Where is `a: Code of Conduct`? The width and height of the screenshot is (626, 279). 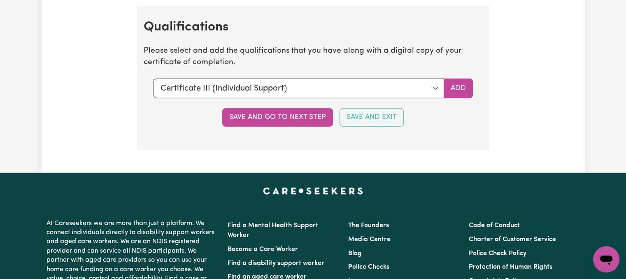
a: Code of Conduct is located at coordinates (495, 226).